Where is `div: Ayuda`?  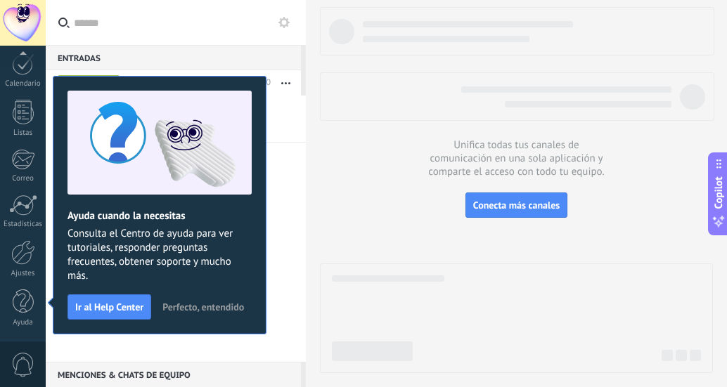
div: Ayuda is located at coordinates (23, 323).